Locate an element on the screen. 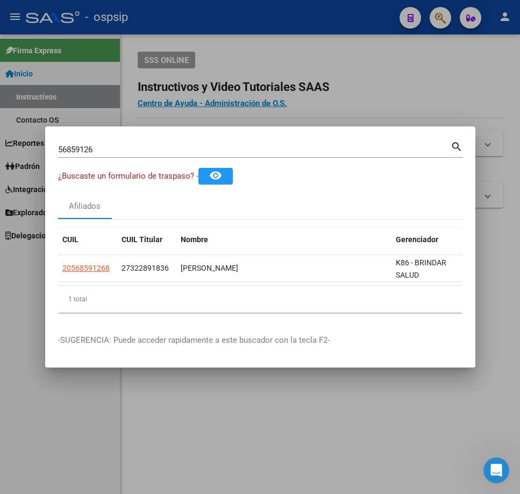 Image resolution: width=520 pixels, height=494 pixels. datatable-header-cell: Nombre is located at coordinates (284, 239).